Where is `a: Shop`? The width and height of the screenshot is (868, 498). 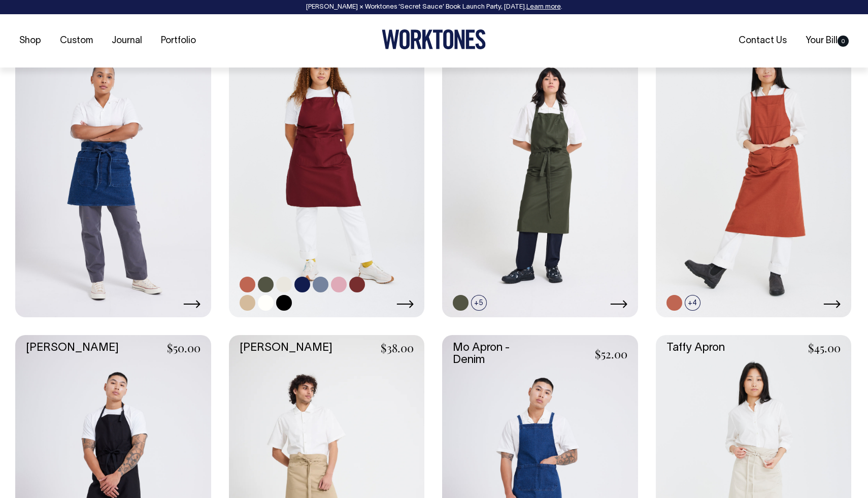 a: Shop is located at coordinates (30, 40).